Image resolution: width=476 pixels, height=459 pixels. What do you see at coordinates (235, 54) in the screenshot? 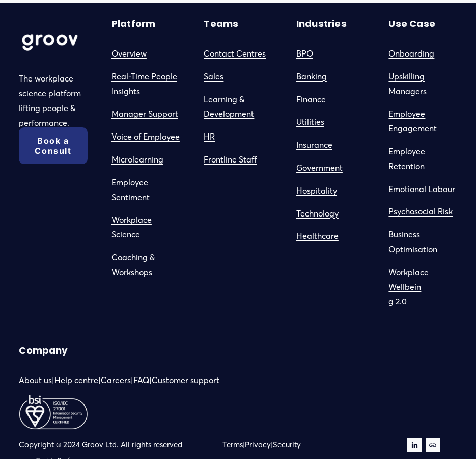
I see `a: Contact Centres` at bounding box center [235, 54].